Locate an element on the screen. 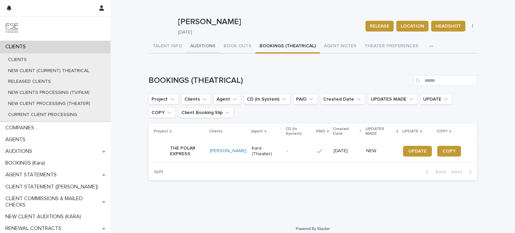 Image resolution: width=515 pixels, height=233 pixels. p: NEW CLIENT (CURRENT) THEATRICAL is located at coordinates (49, 71).